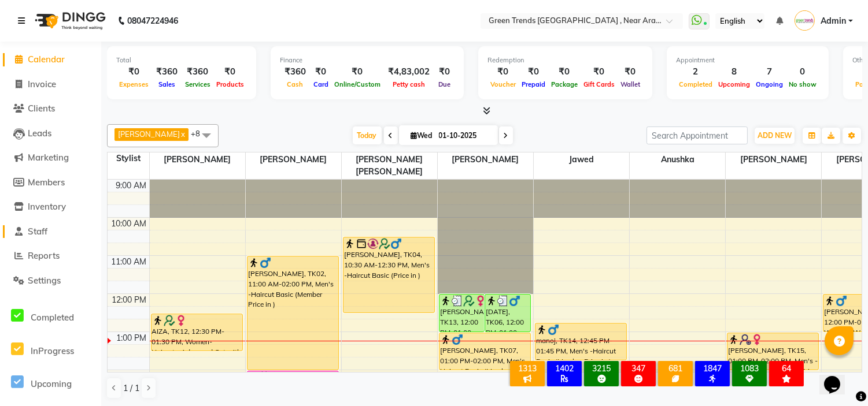  Describe the element at coordinates (749, 369) in the screenshot. I see `div: 1083` at that location.